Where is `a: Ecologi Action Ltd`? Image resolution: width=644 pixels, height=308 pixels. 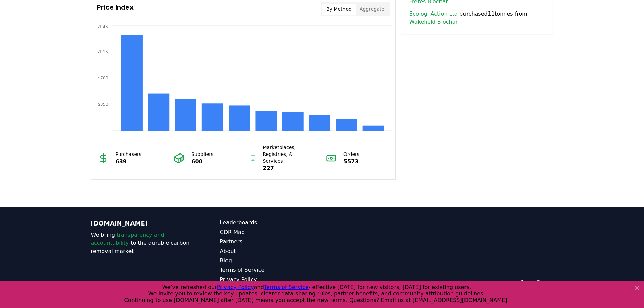 a: Ecologi Action Ltd is located at coordinates (433, 14).